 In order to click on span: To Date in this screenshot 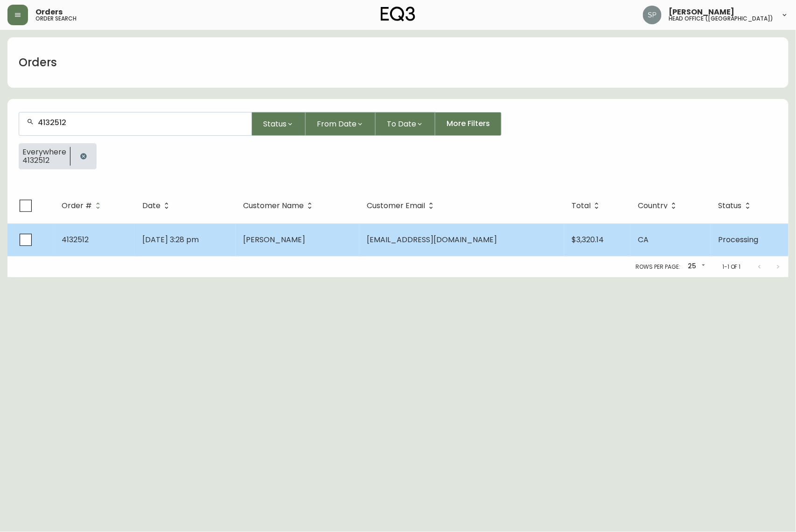, I will do `click(401, 124)`.